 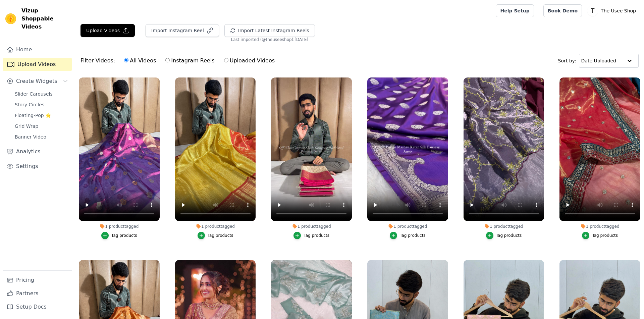 What do you see at coordinates (37, 50) in the screenshot?
I see `a: Home` at bounding box center [37, 50].